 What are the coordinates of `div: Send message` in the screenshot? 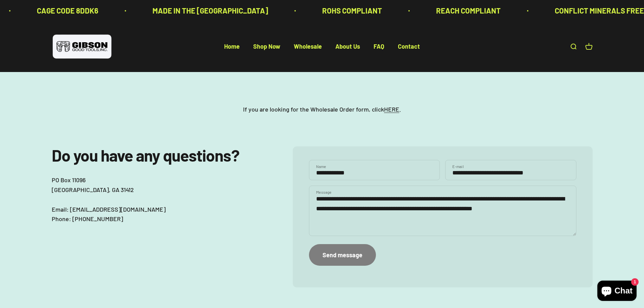 It's located at (342, 255).